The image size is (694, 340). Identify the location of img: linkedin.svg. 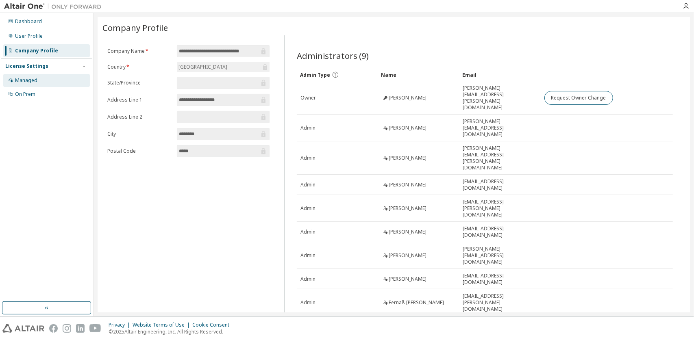
(80, 328).